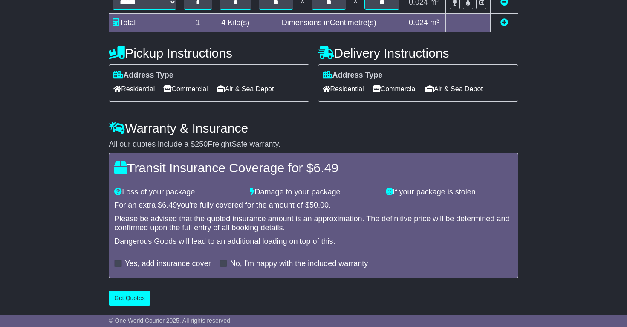 The width and height of the screenshot is (627, 327). What do you see at coordinates (223, 23) in the screenshot?
I see `span: 4` at bounding box center [223, 23].